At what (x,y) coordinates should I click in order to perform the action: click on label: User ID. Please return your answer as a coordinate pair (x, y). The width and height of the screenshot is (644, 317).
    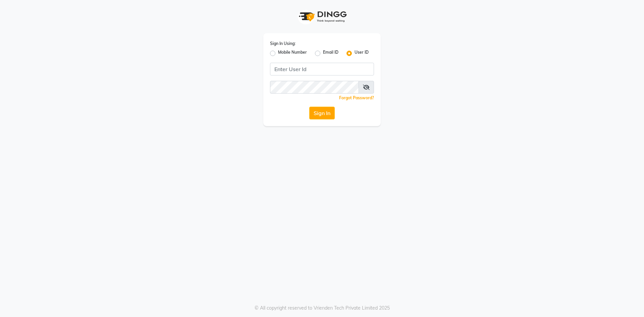
    Looking at the image, I should click on (362, 53).